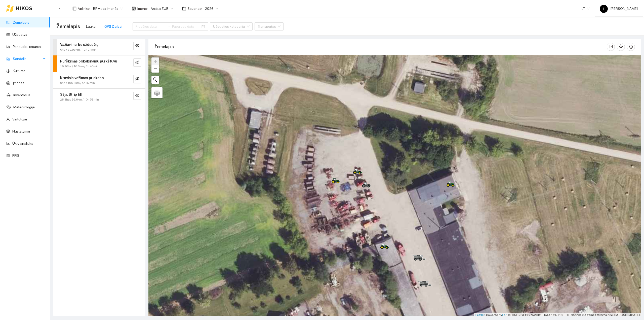 This screenshot has width=644, height=320. Describe the element at coordinates (212, 9) in the screenshot. I see `span: 2026` at that location.